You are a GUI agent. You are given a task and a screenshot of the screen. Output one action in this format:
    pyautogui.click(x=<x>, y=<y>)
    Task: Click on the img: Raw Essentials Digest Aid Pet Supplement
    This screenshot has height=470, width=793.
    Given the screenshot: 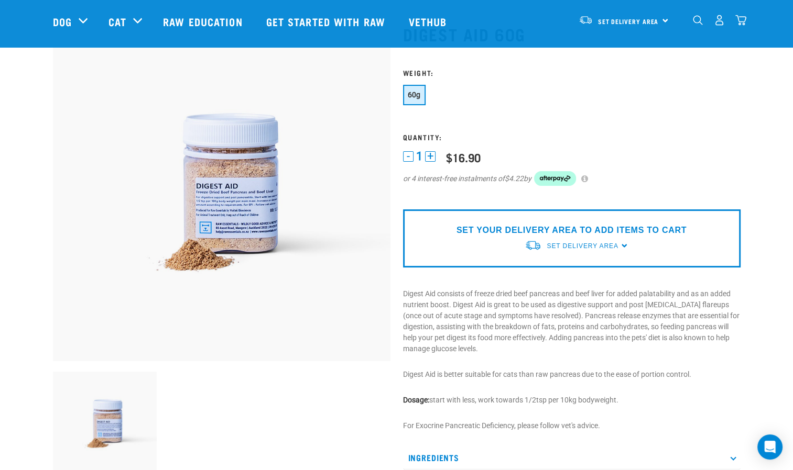 What is the action you would take?
    pyautogui.click(x=222, y=193)
    